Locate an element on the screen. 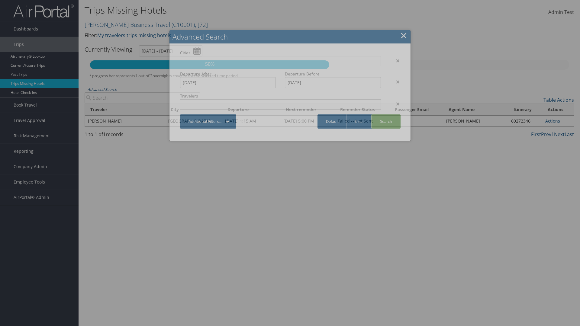 This screenshot has height=326, width=580. a: Clear is located at coordinates (359, 121).